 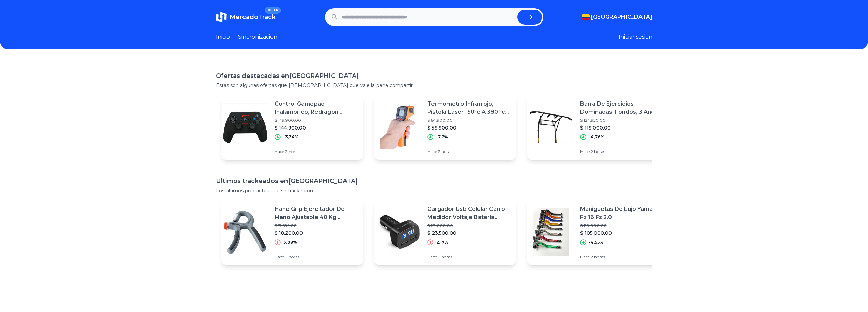 What do you see at coordinates (316, 128) in the screenshot?
I see `p: $ 144.900,00` at bounding box center [316, 128].